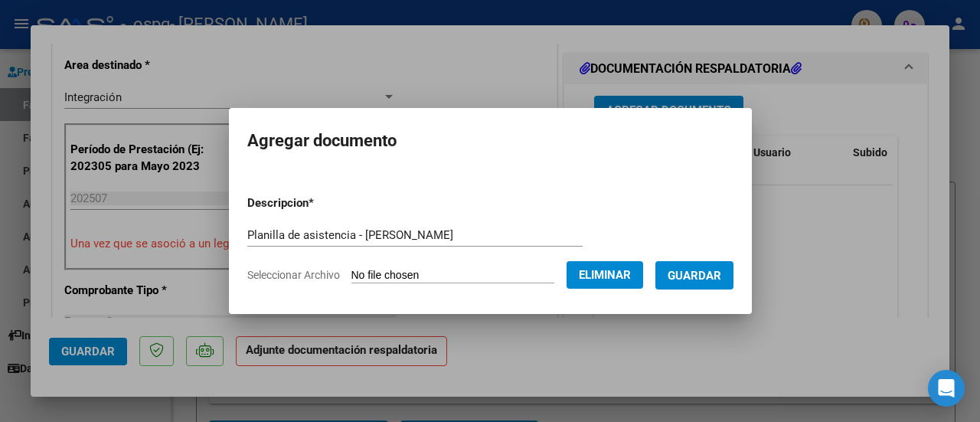  I want to click on p: Descripcion, so click(320, 203).